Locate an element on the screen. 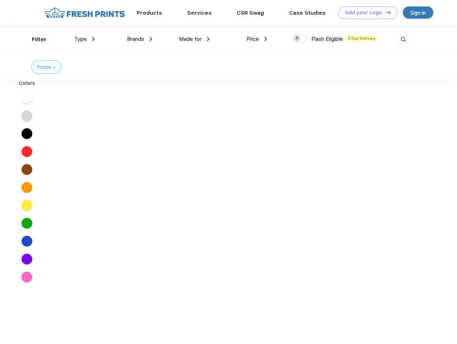 Image resolution: width=457 pixels, height=344 pixels. span: 5 Day Delivery is located at coordinates (361, 38).